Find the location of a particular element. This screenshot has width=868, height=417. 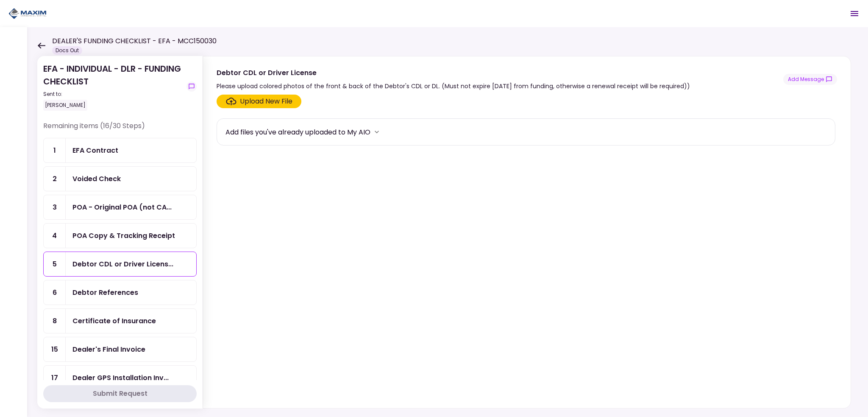

a: 8Certificate of Insurance is located at coordinates (120, 321).